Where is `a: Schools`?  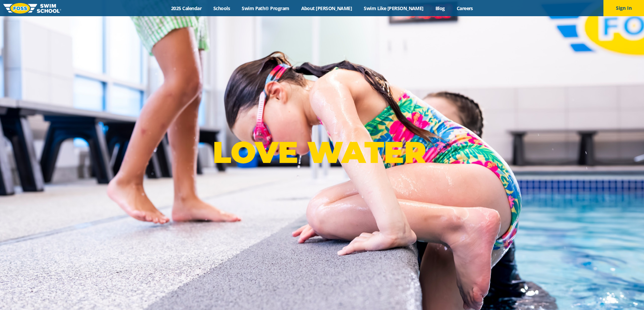
a: Schools is located at coordinates (222, 8).